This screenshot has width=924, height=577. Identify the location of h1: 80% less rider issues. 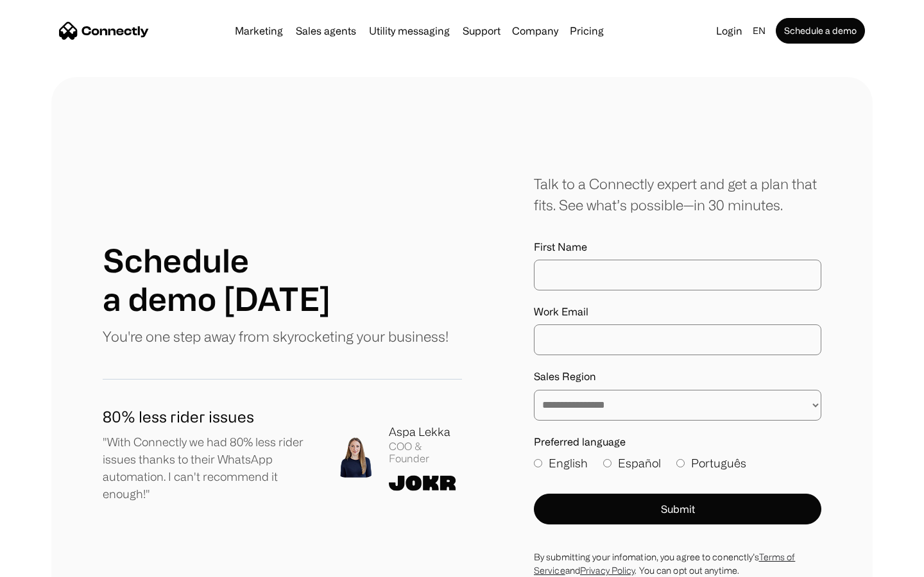
(209, 417).